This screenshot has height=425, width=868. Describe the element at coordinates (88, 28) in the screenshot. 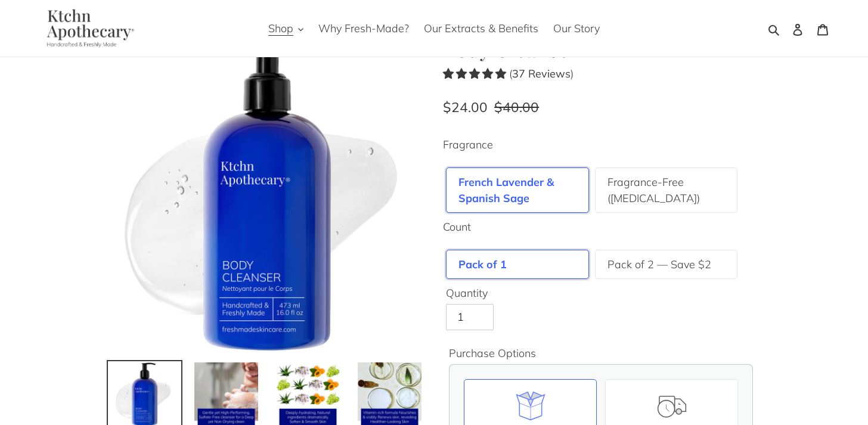

I see `img: Ktchn Apothecary` at that location.